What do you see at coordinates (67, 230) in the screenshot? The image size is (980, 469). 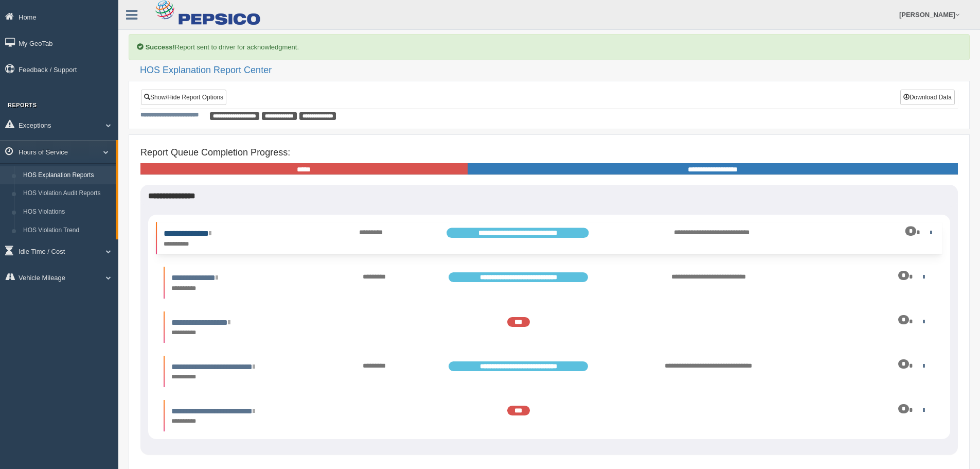 I see `a: HOS Violation Trend` at bounding box center [67, 230].